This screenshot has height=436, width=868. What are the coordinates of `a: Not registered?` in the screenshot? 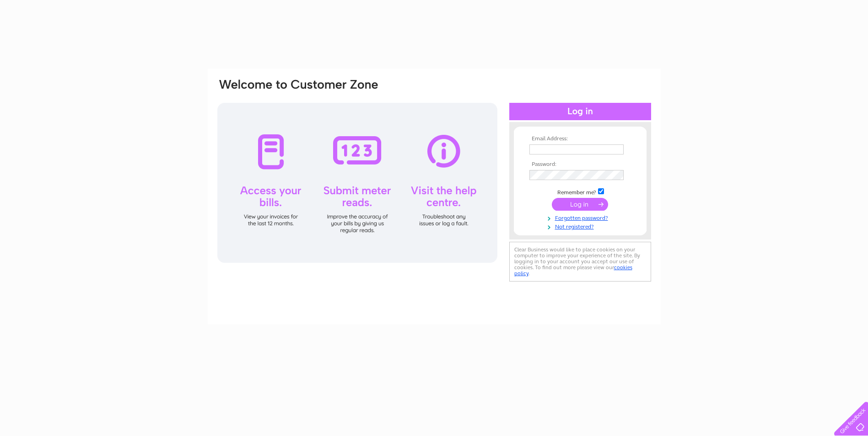 It's located at (581, 226).